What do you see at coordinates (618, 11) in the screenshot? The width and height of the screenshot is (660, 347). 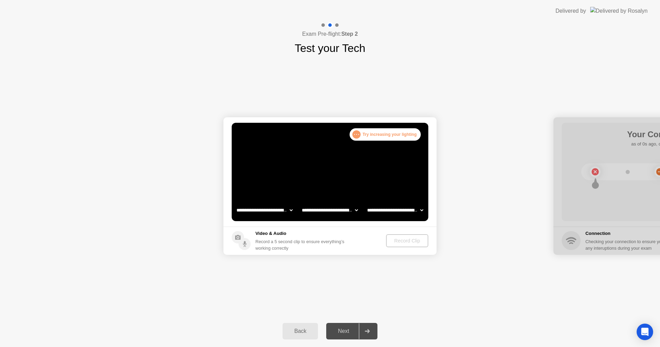 I see `img: Delivered by Rosalyn` at bounding box center [618, 11].